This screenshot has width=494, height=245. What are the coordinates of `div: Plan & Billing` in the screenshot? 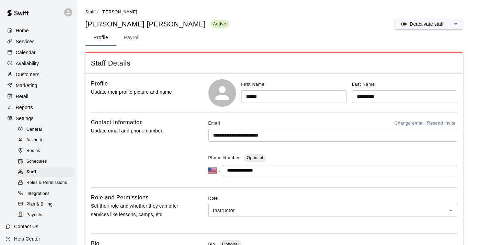 It's located at (45, 205).